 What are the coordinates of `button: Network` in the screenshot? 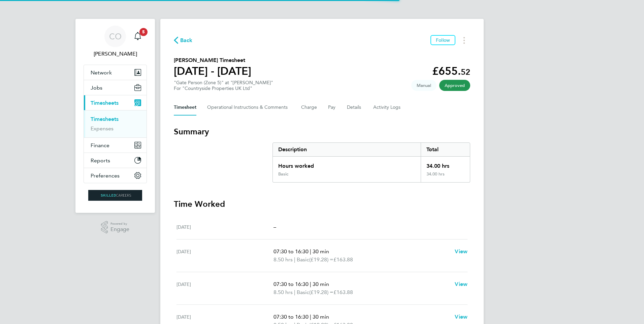 It's located at (115, 73).